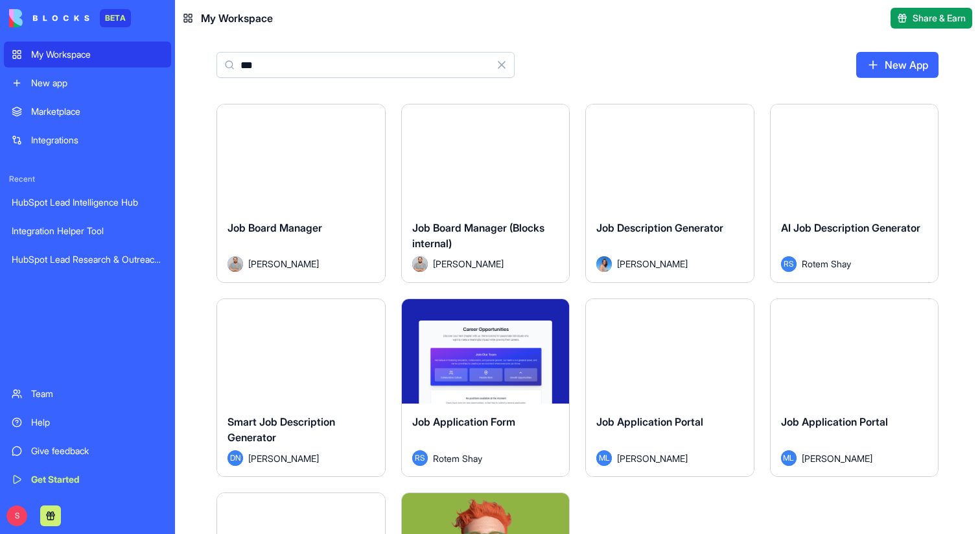 The height and width of the screenshot is (534, 980). I want to click on div: Help, so click(97, 422).